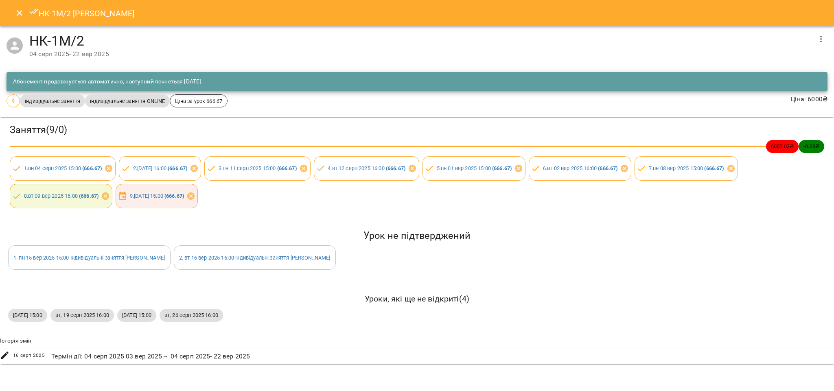 This screenshot has width=834, height=391. What do you see at coordinates (366, 168) in the screenshot?
I see `a: 4.вт 12 серп 2025 16:00 (666.67)` at bounding box center [366, 168].